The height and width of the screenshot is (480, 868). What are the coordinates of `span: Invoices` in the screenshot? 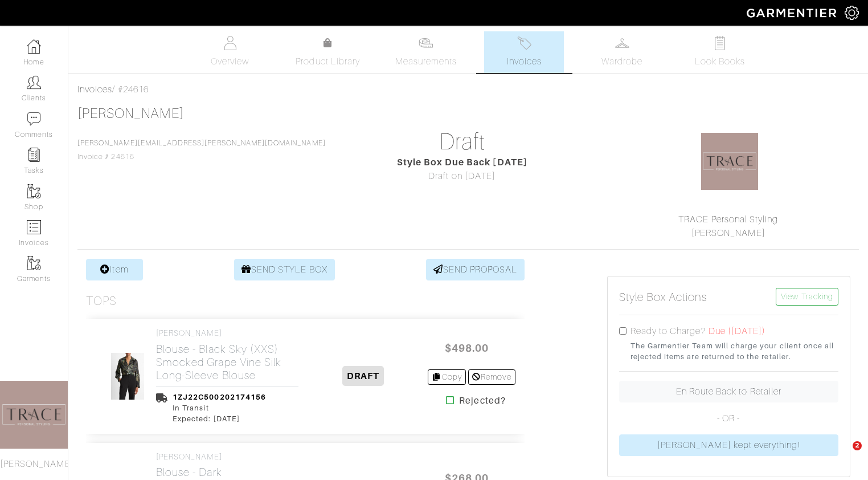 It's located at (524, 62).